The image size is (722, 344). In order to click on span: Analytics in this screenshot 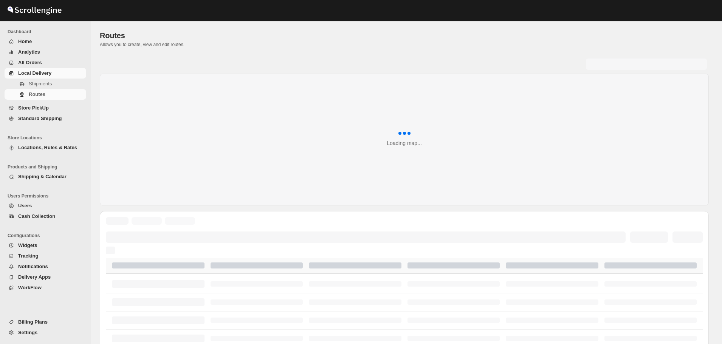, I will do `click(29, 52)`.